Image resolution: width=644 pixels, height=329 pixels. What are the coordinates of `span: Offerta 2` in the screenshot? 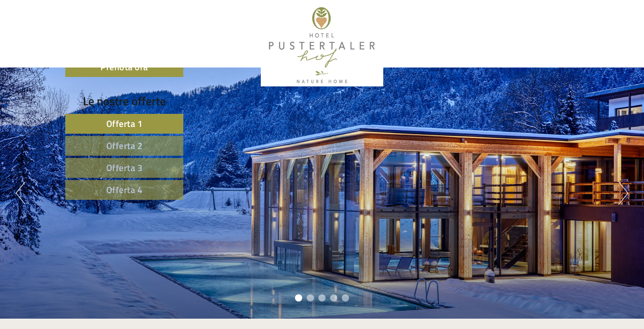 It's located at (125, 145).